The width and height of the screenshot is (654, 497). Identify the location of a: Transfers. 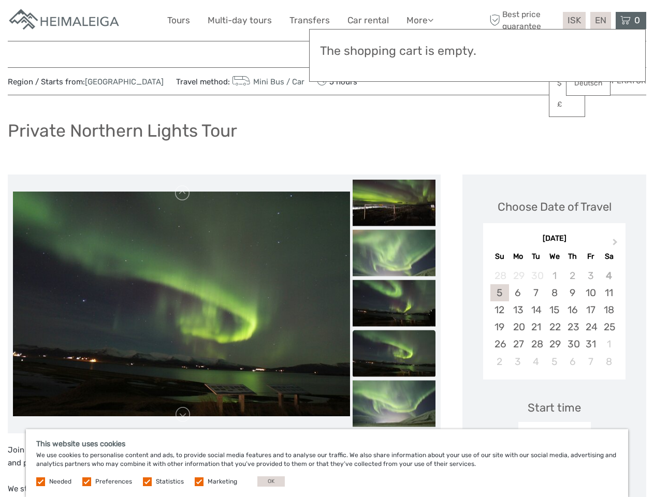
(309, 20).